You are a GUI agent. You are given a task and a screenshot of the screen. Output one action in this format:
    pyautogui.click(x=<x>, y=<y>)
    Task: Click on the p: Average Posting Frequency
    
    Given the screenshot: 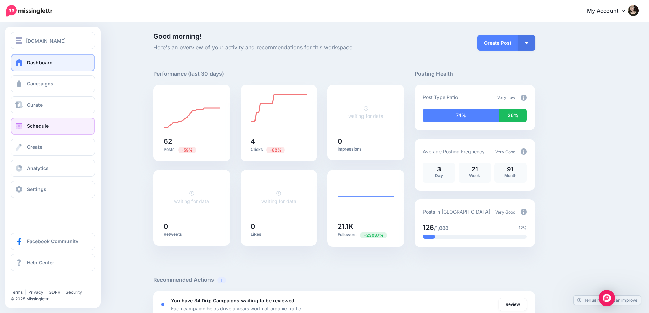 What is the action you would take?
    pyautogui.click(x=454, y=151)
    